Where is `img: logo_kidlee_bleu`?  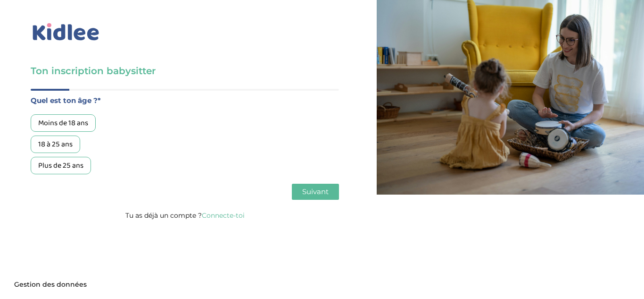 img: logo_kidlee_bleu is located at coordinates (66, 32).